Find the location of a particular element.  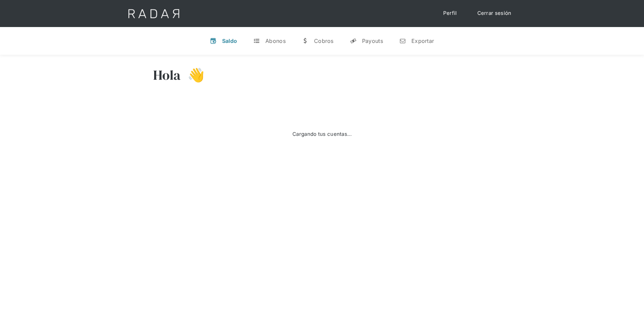

h3: Hola is located at coordinates (167, 75).